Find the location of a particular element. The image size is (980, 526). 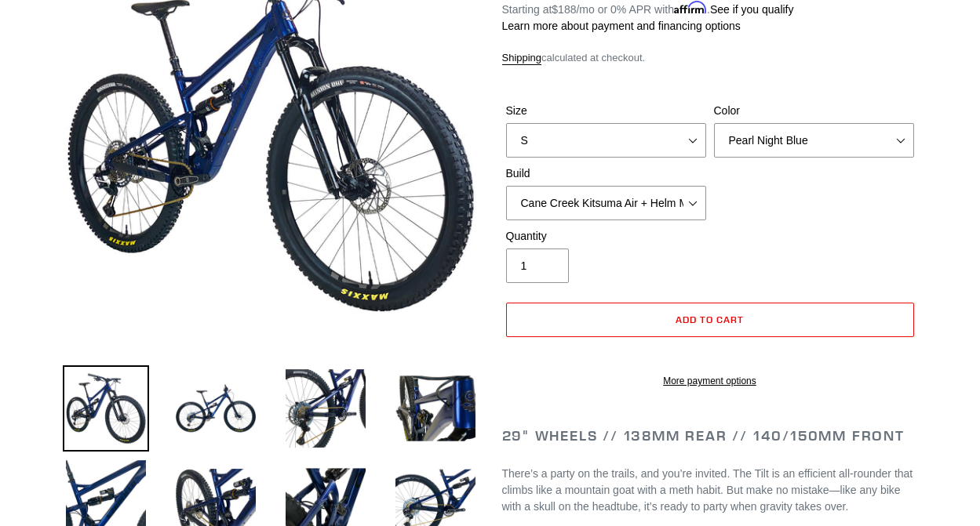

a: Shipping is located at coordinates (522, 58).